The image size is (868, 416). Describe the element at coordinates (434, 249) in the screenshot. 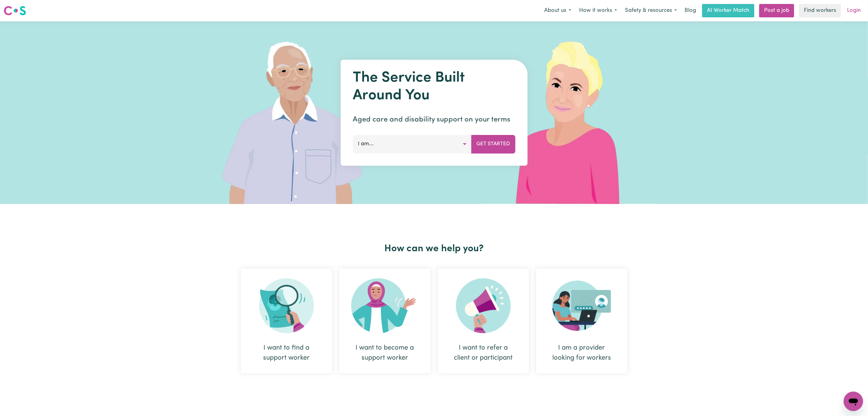

I see `h2: How can we help you?` at that location.